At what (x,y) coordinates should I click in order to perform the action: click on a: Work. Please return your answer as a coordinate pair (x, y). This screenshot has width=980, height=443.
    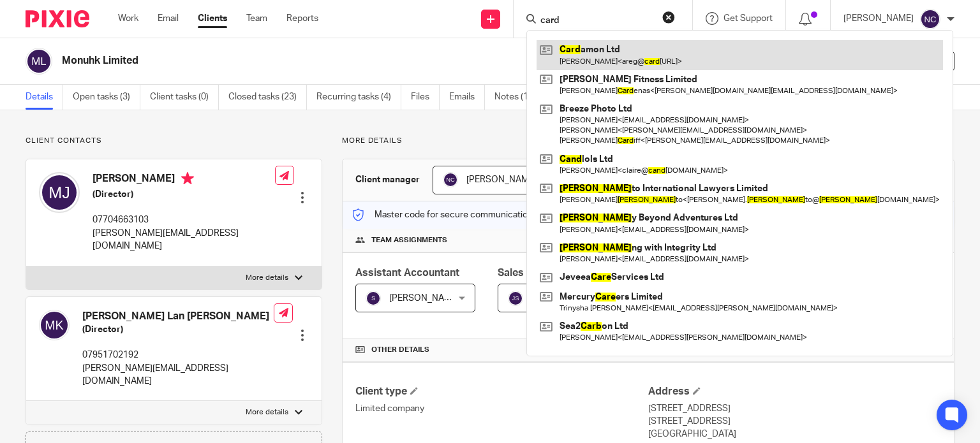
    Looking at the image, I should click on (129, 18).